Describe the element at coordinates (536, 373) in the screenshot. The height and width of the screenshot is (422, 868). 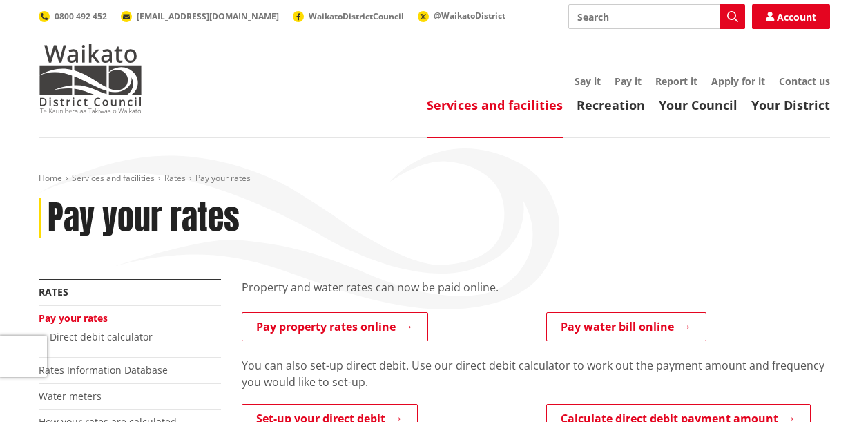
I see `p: You can also set-up direct debit. Use our direct debit calculator to work out the payment amount ...` at that location.